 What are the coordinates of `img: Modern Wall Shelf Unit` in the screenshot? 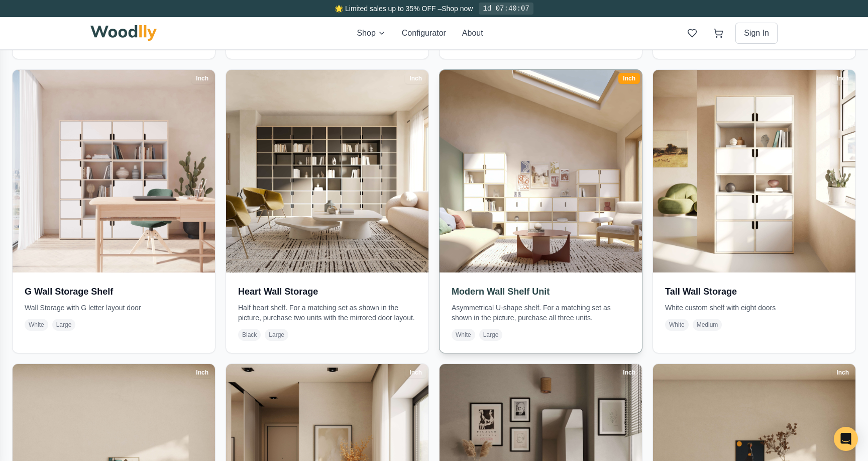 It's located at (541, 171).